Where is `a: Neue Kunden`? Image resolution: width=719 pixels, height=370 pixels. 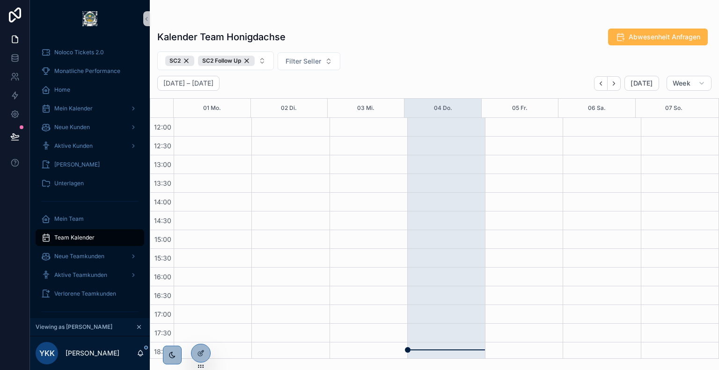 a: Neue Kunden is located at coordinates (90, 127).